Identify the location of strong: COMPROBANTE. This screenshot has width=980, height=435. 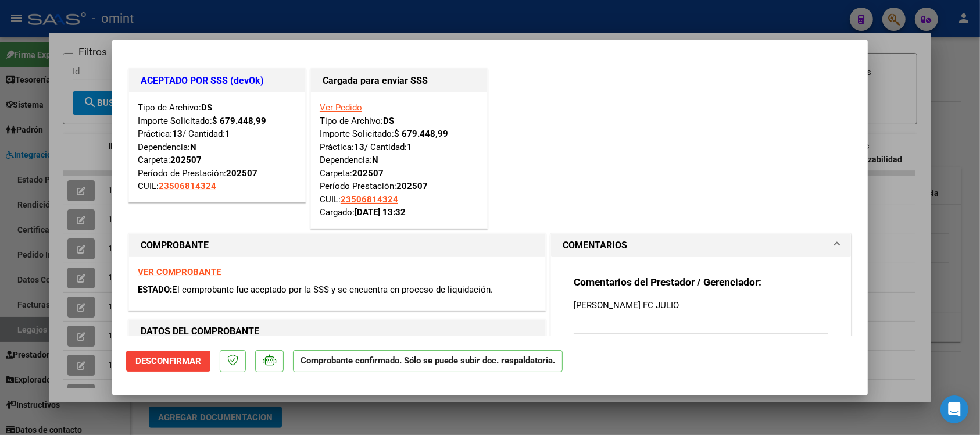
(174, 245).